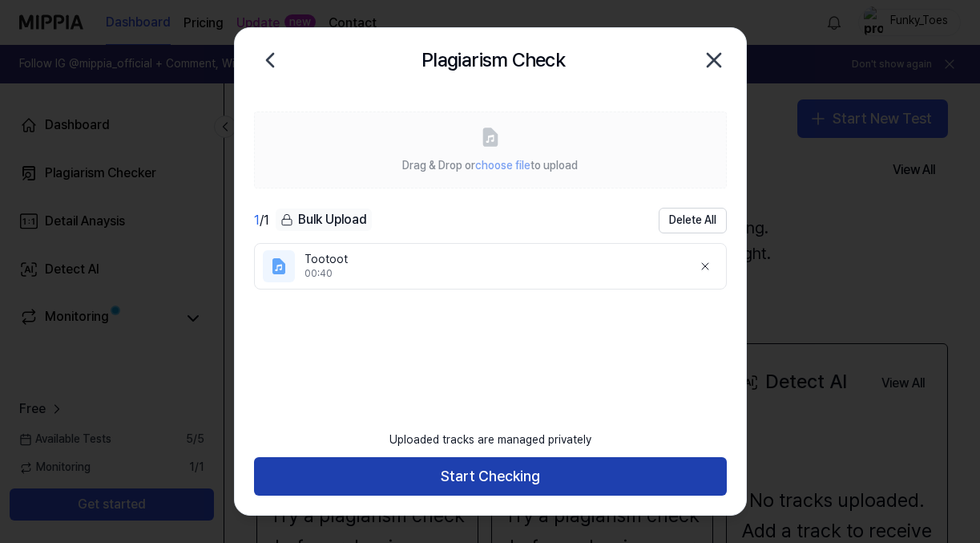 This screenshot has height=543, width=980. I want to click on span: 1, so click(257, 220).